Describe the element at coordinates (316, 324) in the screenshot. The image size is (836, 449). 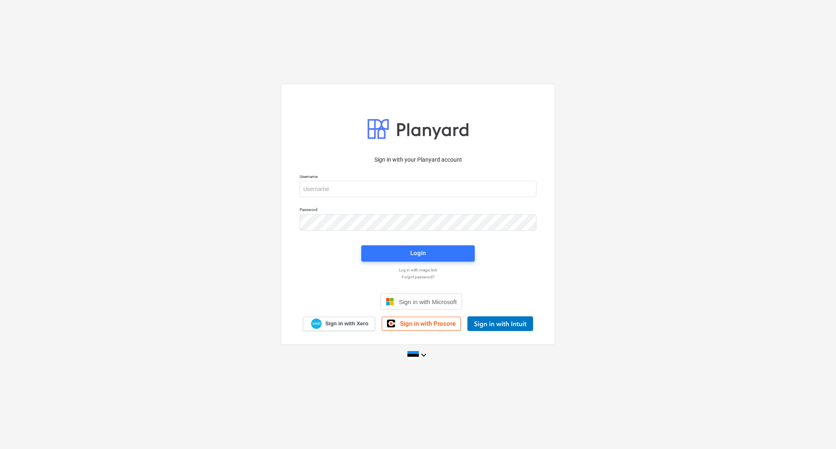
I see `img: Xero logo` at that location.